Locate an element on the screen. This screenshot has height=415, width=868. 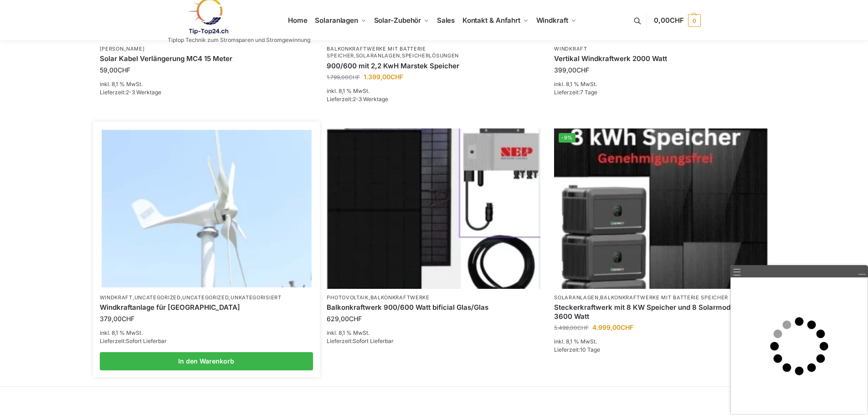
bdi: 399,00 is located at coordinates (571, 69).